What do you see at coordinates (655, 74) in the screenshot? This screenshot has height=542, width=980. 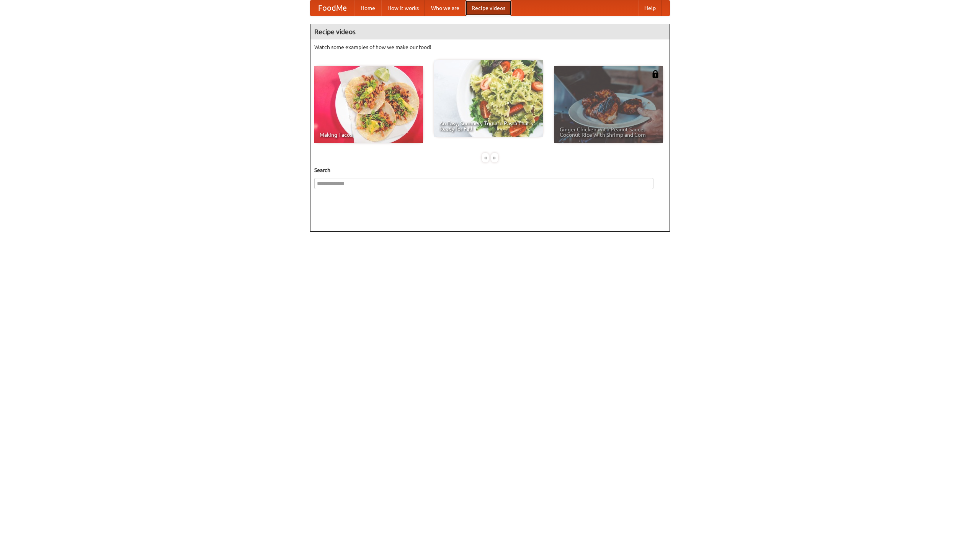 I see `img: 483408.png` at bounding box center [655, 74].